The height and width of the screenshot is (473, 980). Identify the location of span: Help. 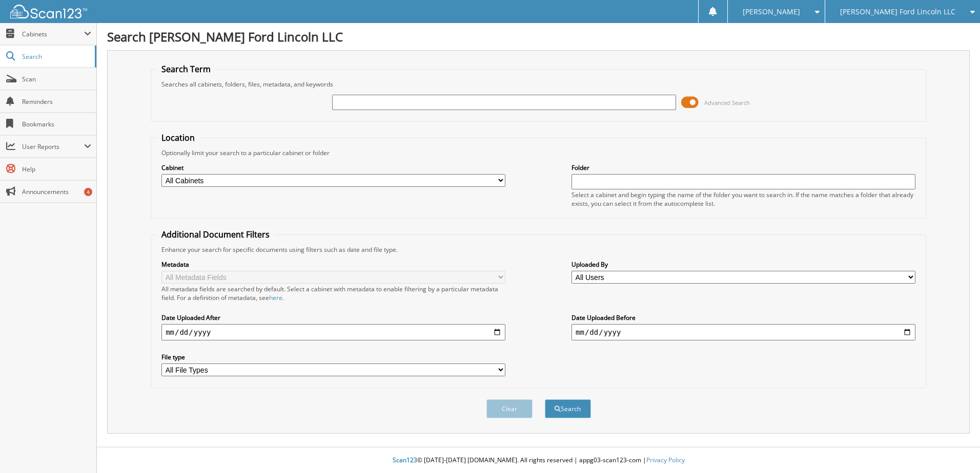
(56, 169).